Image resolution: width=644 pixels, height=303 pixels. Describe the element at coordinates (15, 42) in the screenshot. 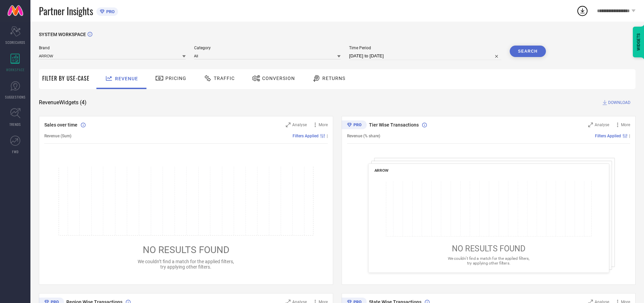

I see `span: SCORECARDS` at that location.